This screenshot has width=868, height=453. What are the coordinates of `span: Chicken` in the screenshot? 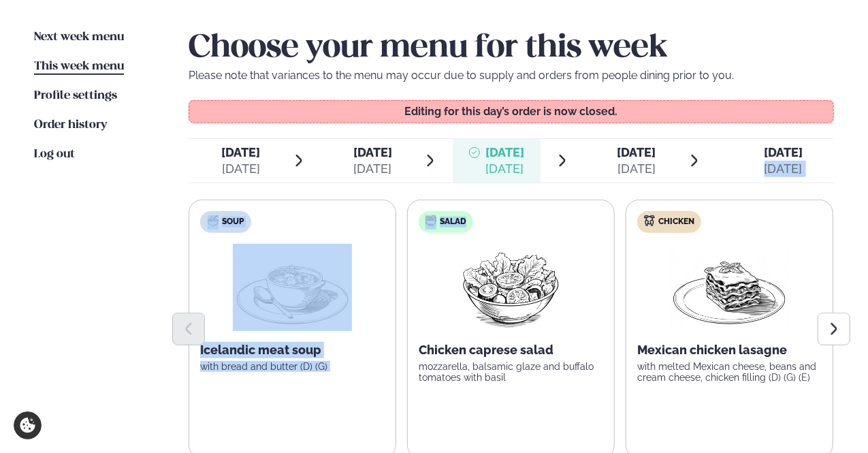 It's located at (676, 222).